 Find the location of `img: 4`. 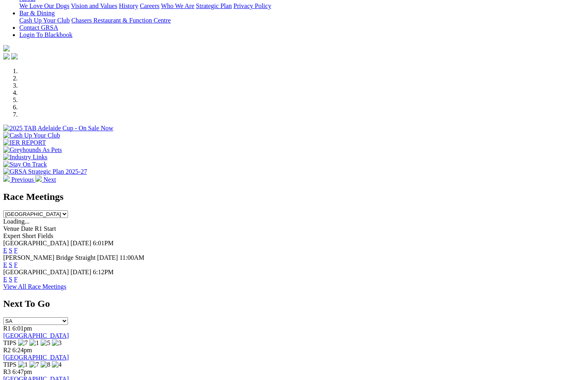

img: 4 is located at coordinates (57, 365).